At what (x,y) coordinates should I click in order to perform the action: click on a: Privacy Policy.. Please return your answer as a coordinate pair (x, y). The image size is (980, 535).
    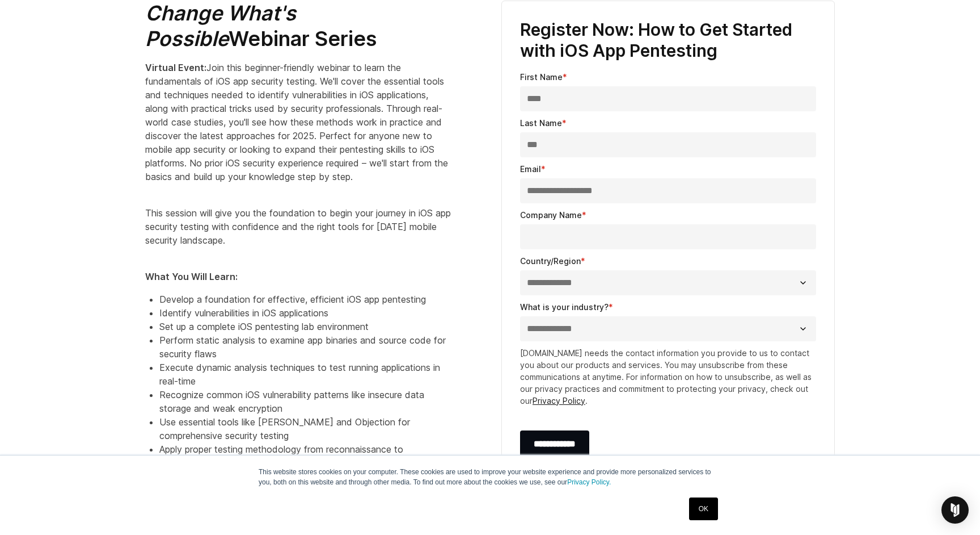
    Looking at the image, I should click on (588, 482).